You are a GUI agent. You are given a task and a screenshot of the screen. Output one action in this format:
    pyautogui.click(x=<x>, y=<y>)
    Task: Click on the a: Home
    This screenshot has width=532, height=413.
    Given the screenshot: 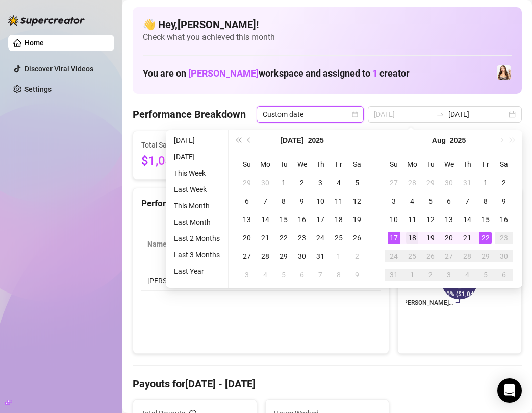 What is the action you would take?
    pyautogui.click(x=34, y=43)
    